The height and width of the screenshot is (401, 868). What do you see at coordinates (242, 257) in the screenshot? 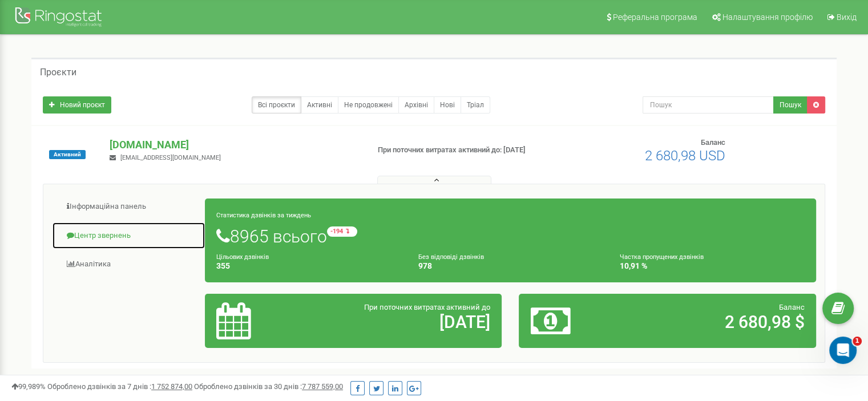
I see `small: Цільових дзвінків` at bounding box center [242, 257].